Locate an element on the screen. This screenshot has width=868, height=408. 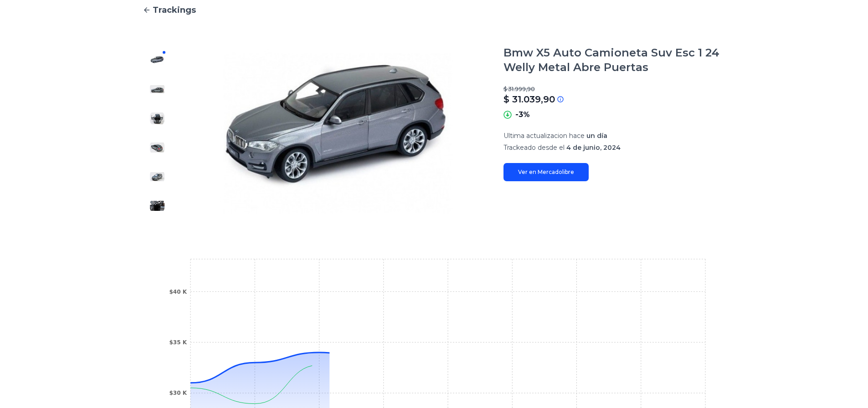
tspan: $35 K is located at coordinates (177, 343).